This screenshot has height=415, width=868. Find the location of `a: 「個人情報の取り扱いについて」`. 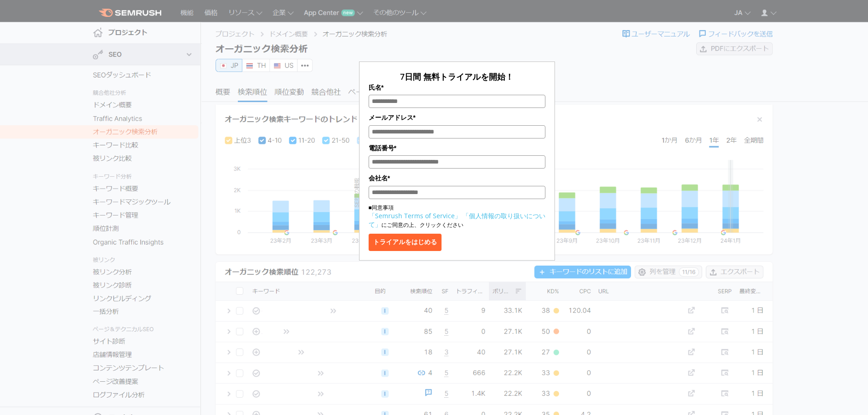

a: 「個人情報の取り扱いについて」 is located at coordinates (457, 220).